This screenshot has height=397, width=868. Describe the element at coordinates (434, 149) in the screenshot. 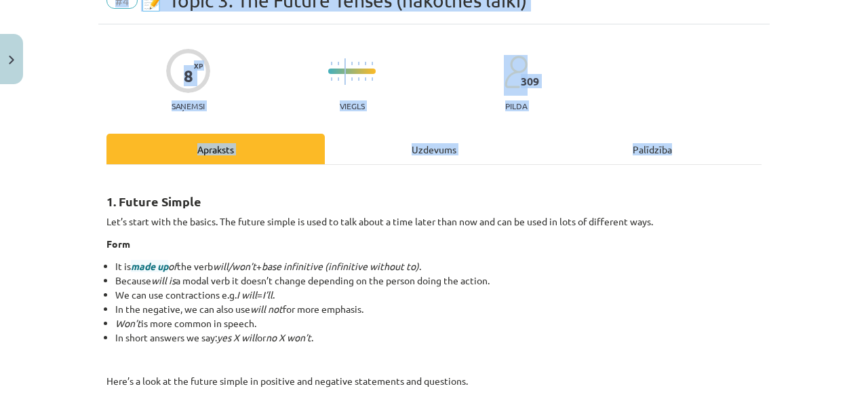

I see `div: Uzdevums` at that location.